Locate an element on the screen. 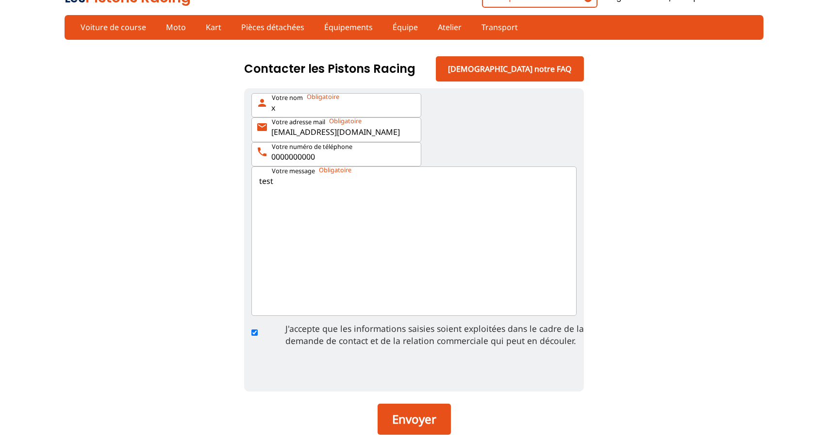 Image resolution: width=828 pixels, height=442 pixels. a: Voiture de course is located at coordinates (113, 27).